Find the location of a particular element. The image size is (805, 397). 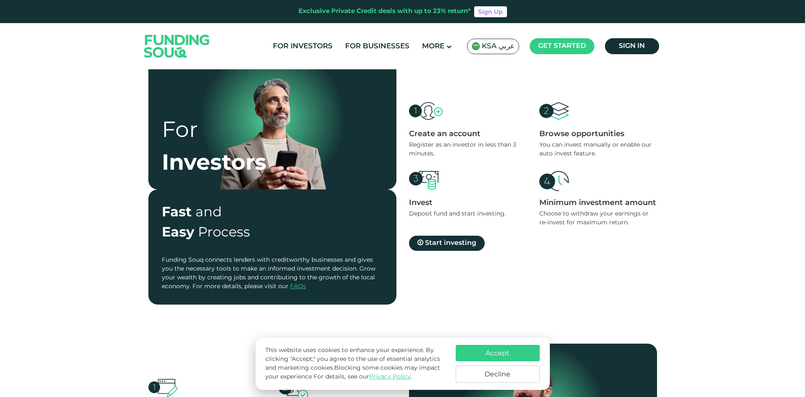

div: Minimum investment amount is located at coordinates (598, 203).